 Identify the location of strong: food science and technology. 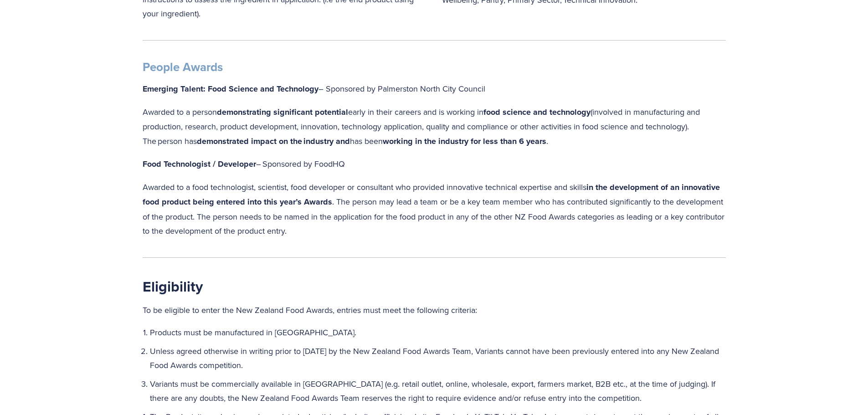
(537, 112).